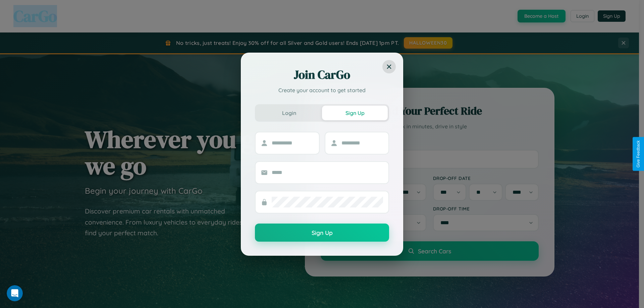  What do you see at coordinates (289, 113) in the screenshot?
I see `button: Login` at bounding box center [289, 113].